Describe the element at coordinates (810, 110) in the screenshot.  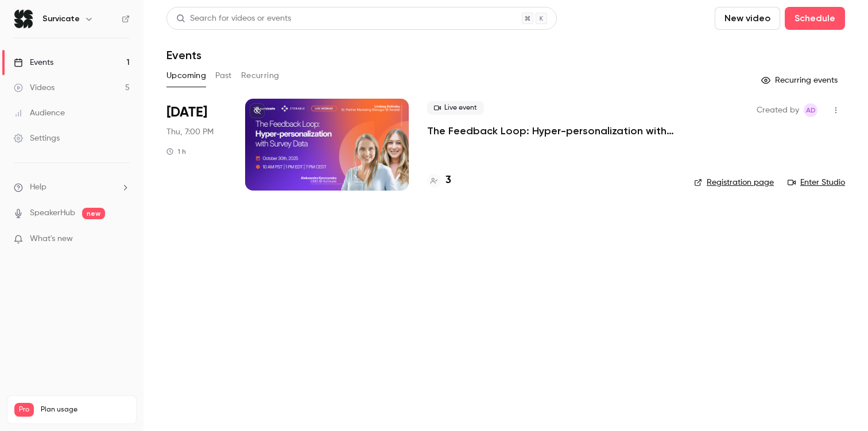
I see `span: AD` at that location.